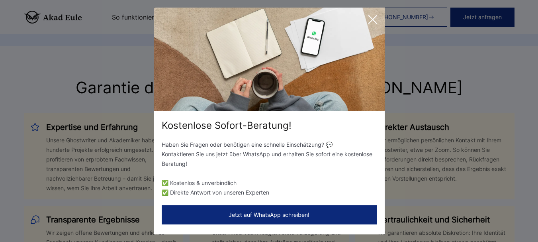 This screenshot has width=538, height=242. What do you see at coordinates (269, 183) in the screenshot?
I see `li: ✅ Kostenlos & unverbindlich` at bounding box center [269, 183].